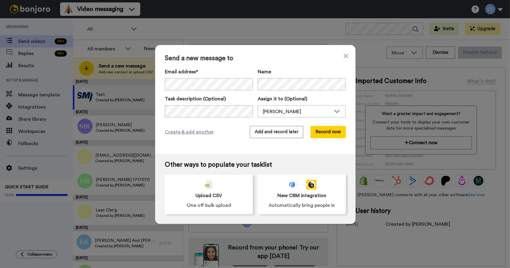 Image resolution: width=510 pixels, height=268 pixels. What do you see at coordinates (302, 99) in the screenshot?
I see `label: Assign it to (Optional)` at bounding box center [302, 99].